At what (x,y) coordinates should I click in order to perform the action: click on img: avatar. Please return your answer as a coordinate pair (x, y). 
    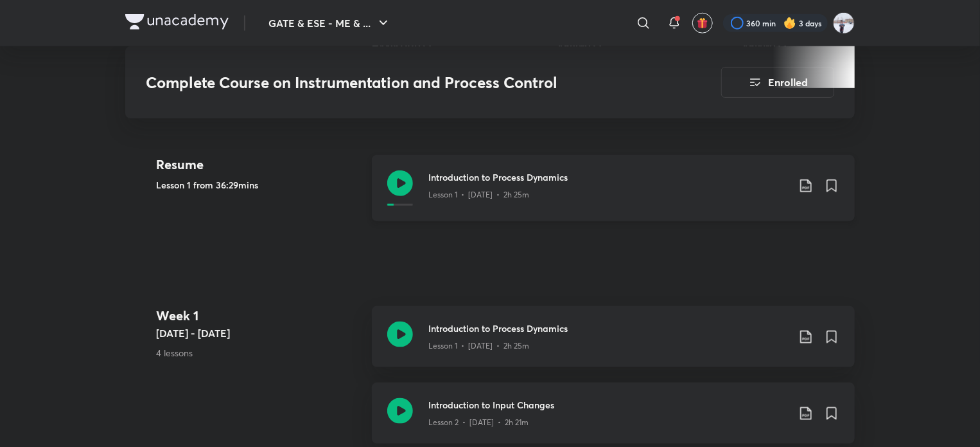
    Looking at the image, I should click on (703, 23).